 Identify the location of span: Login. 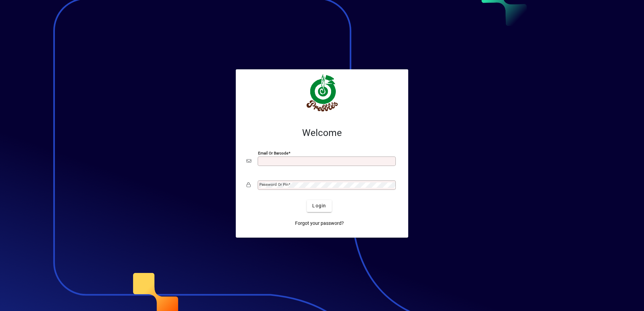
(319, 206).